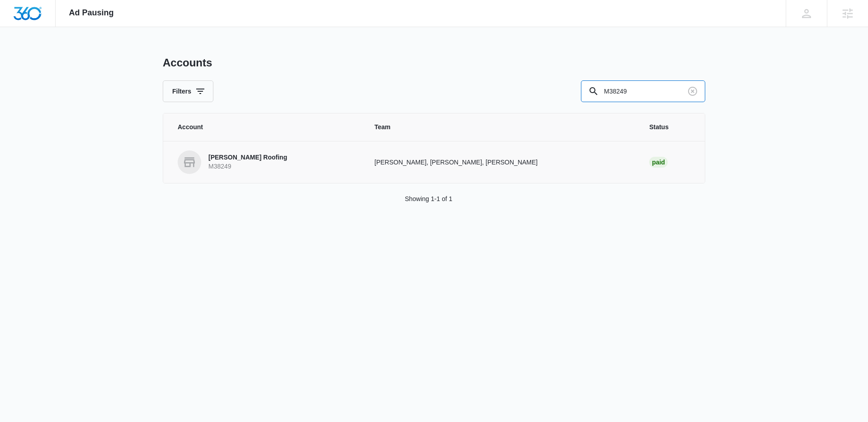 The image size is (868, 422). I want to click on span: Ad Pausing, so click(91, 13).